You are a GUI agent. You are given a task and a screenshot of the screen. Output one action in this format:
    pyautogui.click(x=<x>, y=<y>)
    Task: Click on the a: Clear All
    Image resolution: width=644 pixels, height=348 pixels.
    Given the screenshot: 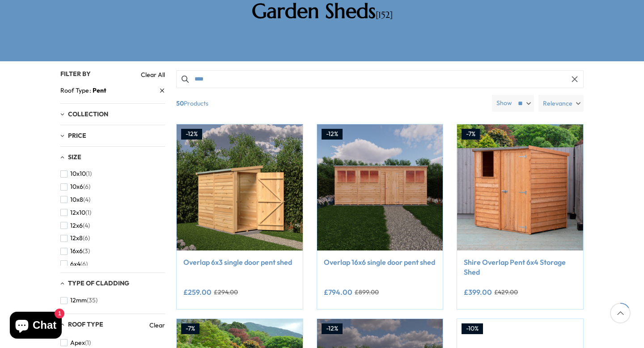 What is the action you would take?
    pyautogui.click(x=153, y=75)
    